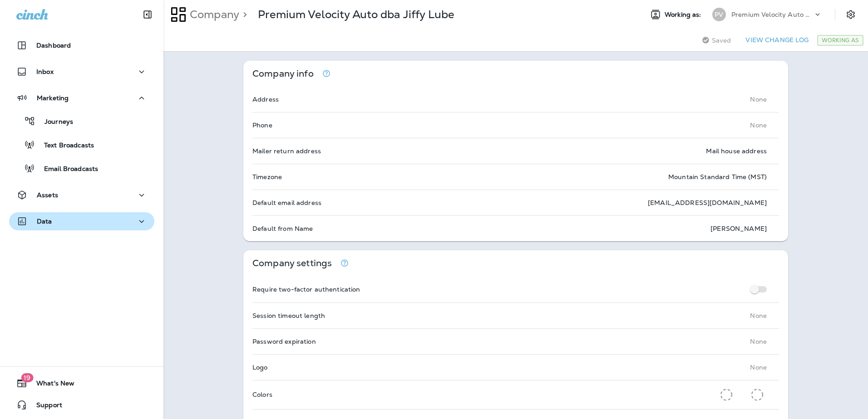 The image size is (868, 419). I want to click on p: Address, so click(265, 99).